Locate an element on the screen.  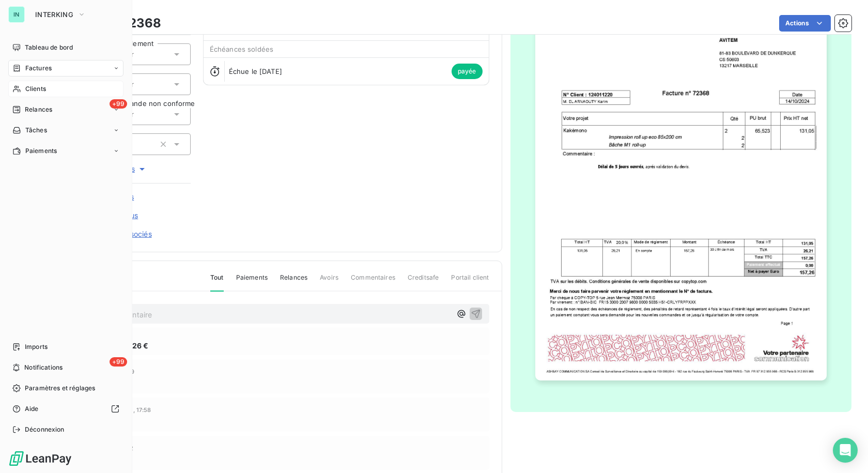
span: 157,26 € is located at coordinates (133, 345).